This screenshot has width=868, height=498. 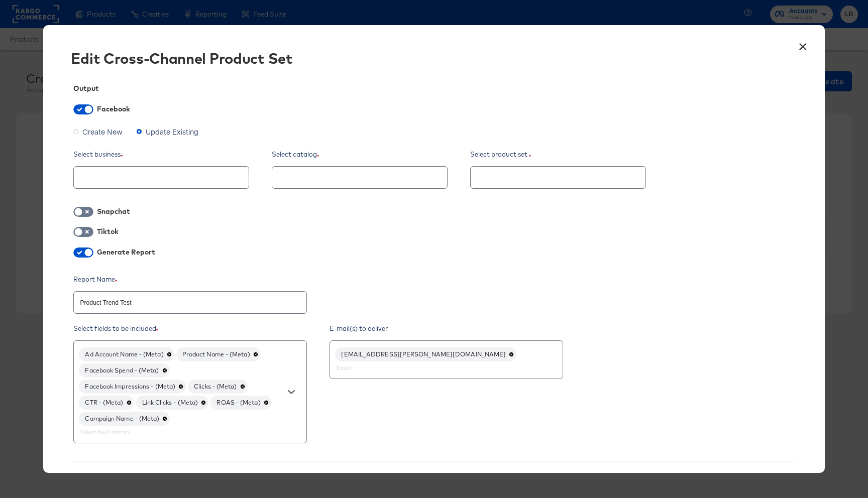 I want to click on span: Facebook Impressions - (Meta), so click(x=130, y=387).